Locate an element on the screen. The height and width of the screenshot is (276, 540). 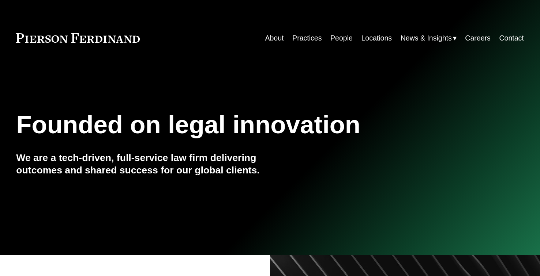
a: About is located at coordinates (274, 38).